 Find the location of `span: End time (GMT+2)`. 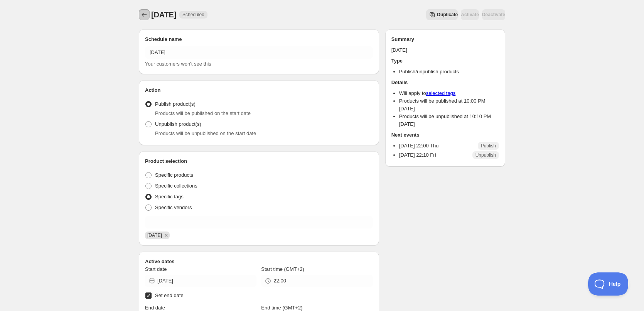

span: End time (GMT+2) is located at coordinates (281, 308).